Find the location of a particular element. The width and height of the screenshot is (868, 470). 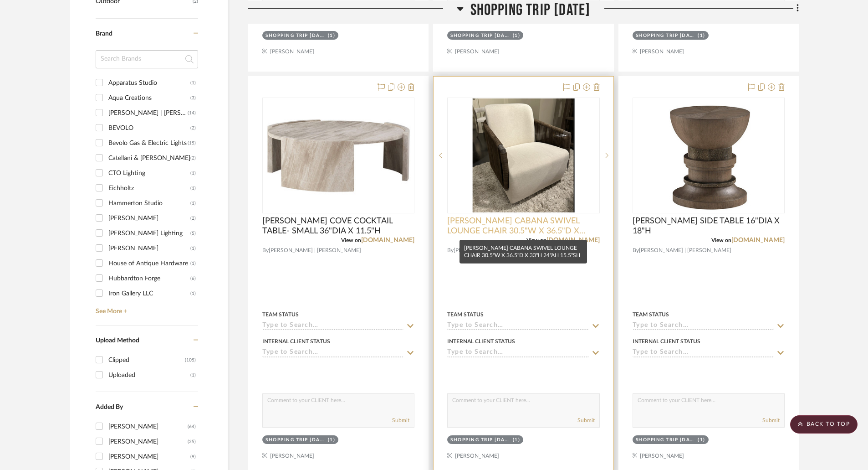

div: (3) is located at coordinates (193, 98).